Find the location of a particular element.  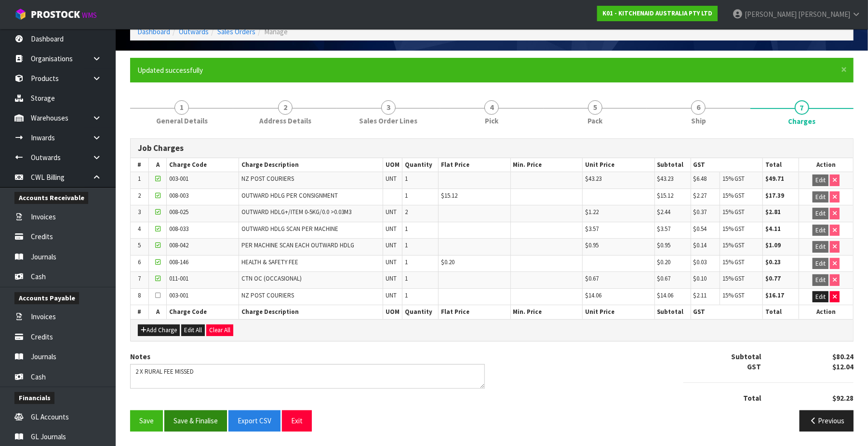

span: 003-001 is located at coordinates (179, 295).